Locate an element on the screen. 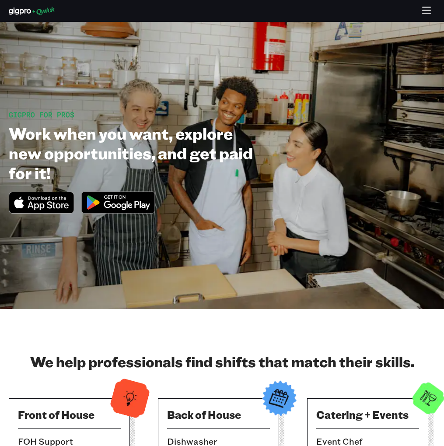 The image size is (444, 446). h3: Catering + Events is located at coordinates (367, 414).